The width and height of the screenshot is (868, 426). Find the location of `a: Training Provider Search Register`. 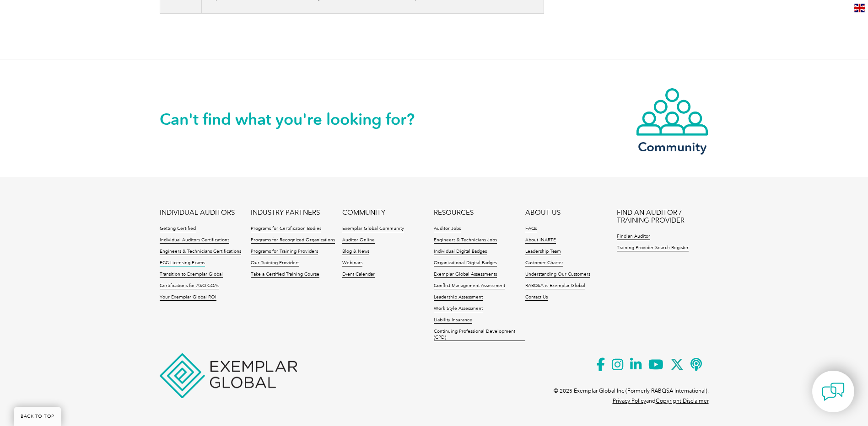

a: Training Provider Search Register is located at coordinates (653, 248).